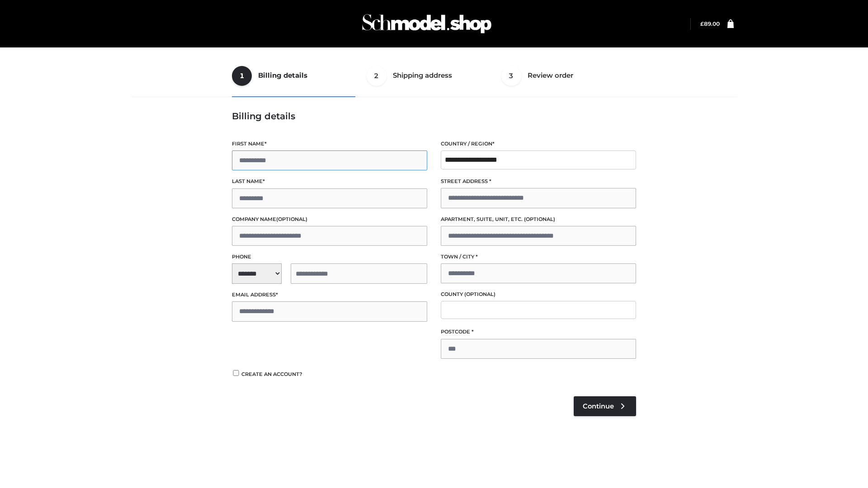  I want to click on span: Continue, so click(598, 406).